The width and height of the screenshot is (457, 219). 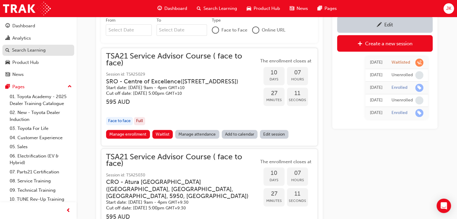 What do you see at coordinates (182, 30) in the screenshot?
I see `input: To` at bounding box center [182, 30].